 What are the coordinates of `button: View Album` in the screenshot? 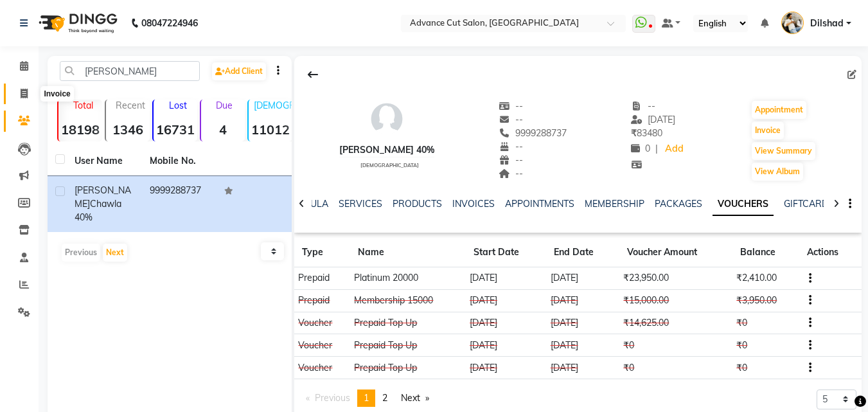 It's located at (777, 172).